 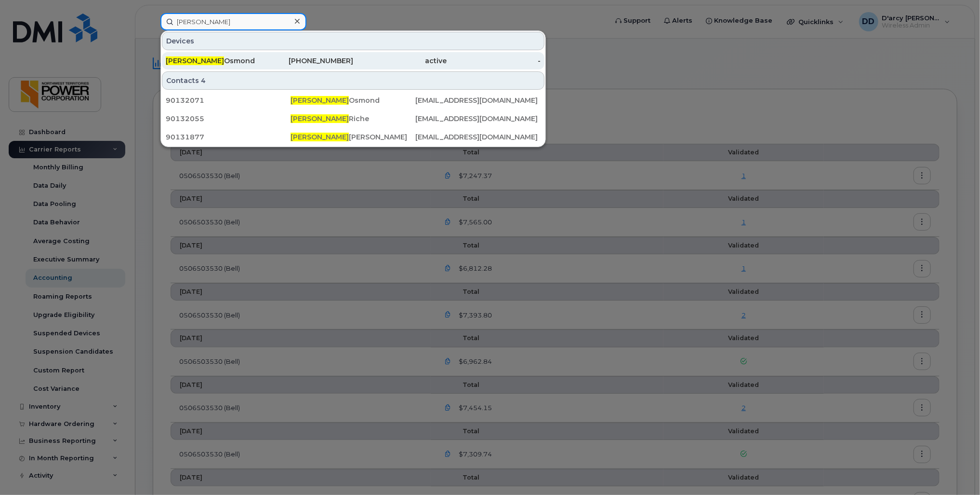 I want to click on span: 4, so click(x=204, y=81).